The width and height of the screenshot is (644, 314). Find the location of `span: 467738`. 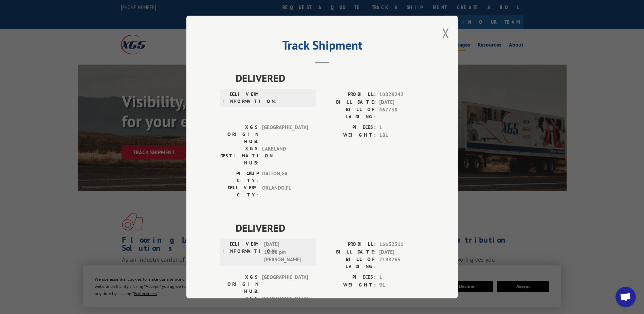

span: 467738 is located at coordinates (402, 113).